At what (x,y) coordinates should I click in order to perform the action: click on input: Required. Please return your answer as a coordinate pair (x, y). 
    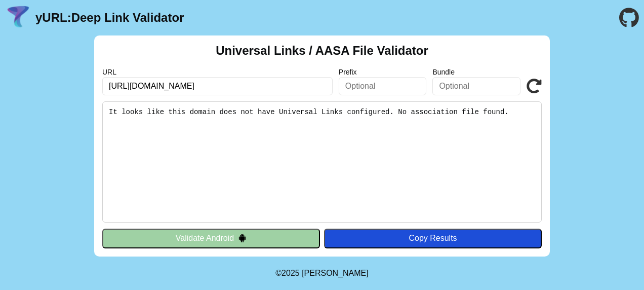
    Looking at the image, I should click on (217, 86).